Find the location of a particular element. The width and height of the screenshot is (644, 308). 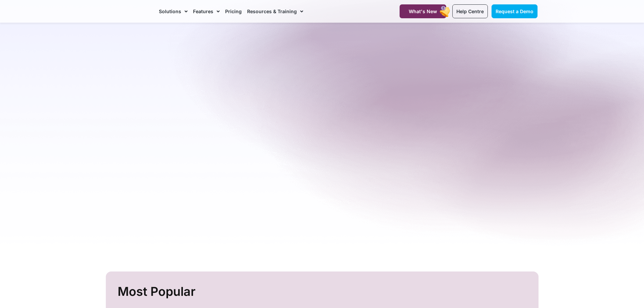

a: What's New is located at coordinates (423, 11).